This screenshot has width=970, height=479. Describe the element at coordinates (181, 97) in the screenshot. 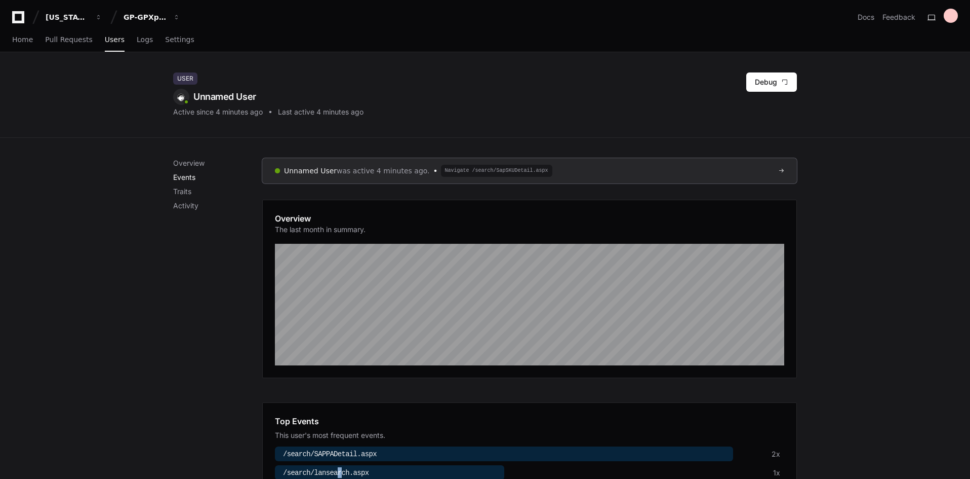

I see `img: 8.svg` at that location.